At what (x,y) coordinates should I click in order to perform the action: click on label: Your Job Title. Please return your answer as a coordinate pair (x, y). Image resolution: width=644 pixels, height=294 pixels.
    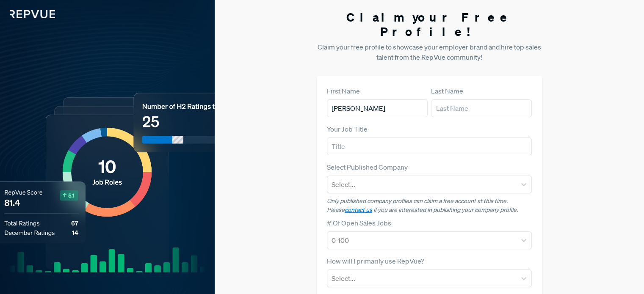
    Looking at the image, I should click on (347, 129).